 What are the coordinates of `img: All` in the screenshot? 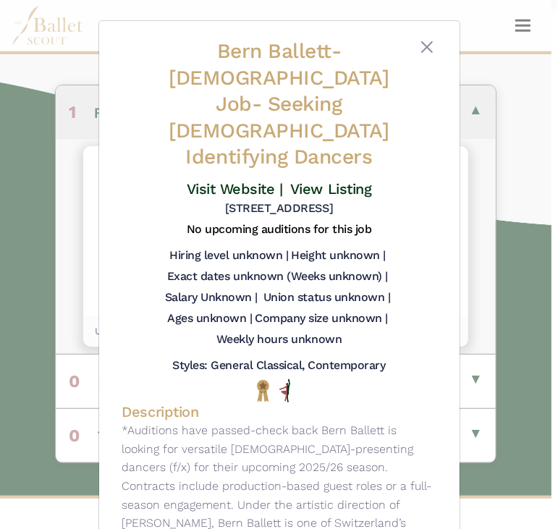 It's located at (284, 391).